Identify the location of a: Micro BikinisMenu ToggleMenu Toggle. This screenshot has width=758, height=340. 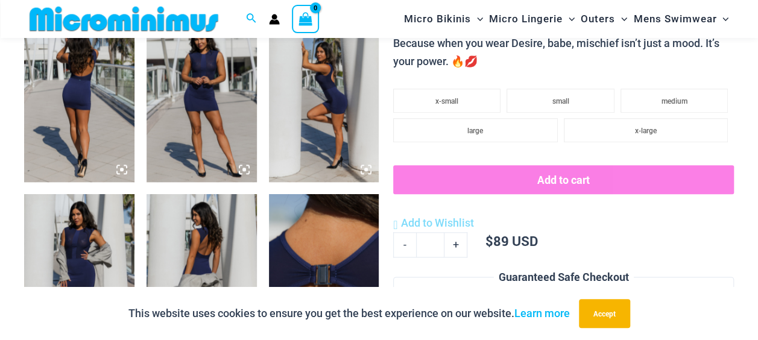
(443, 19).